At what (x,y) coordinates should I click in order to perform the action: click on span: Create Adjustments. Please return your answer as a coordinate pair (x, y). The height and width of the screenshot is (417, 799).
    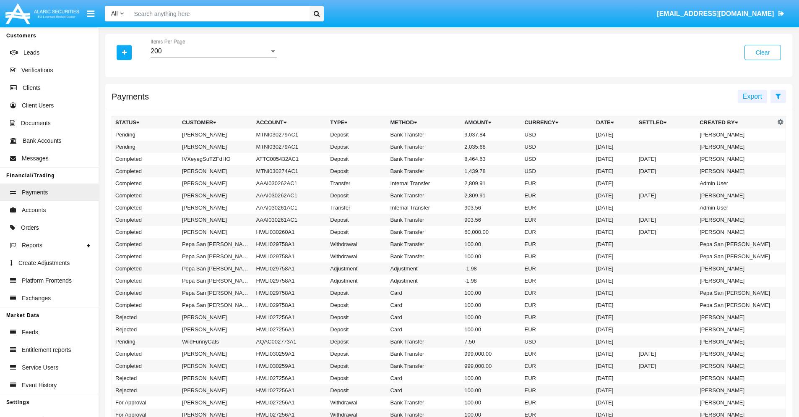
    Looking at the image, I should click on (44, 263).